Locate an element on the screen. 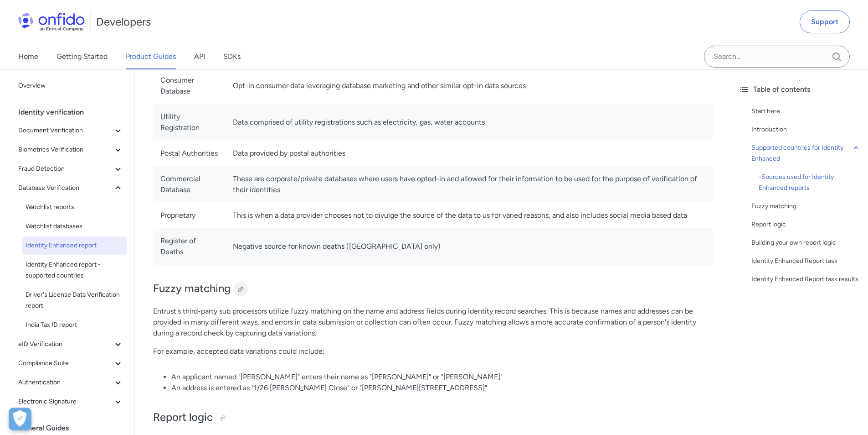 This screenshot has height=435, width=868. a: Product Guides is located at coordinates (151, 57).